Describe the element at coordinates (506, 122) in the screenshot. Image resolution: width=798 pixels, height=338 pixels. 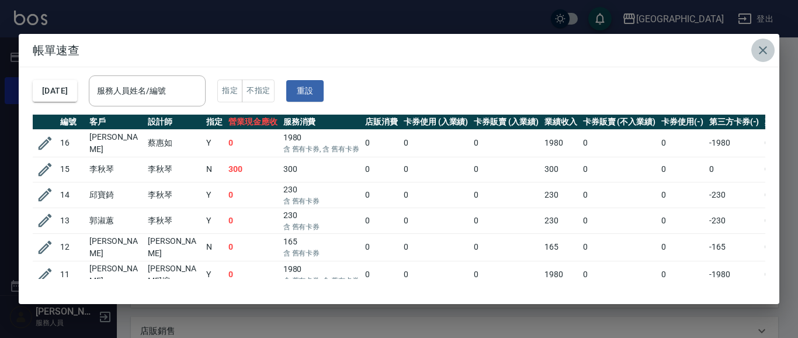
I see `th: 卡券販賣 (入業績)` at that location.